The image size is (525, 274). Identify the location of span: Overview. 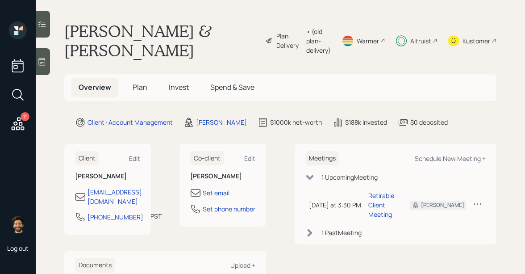
(95, 87).